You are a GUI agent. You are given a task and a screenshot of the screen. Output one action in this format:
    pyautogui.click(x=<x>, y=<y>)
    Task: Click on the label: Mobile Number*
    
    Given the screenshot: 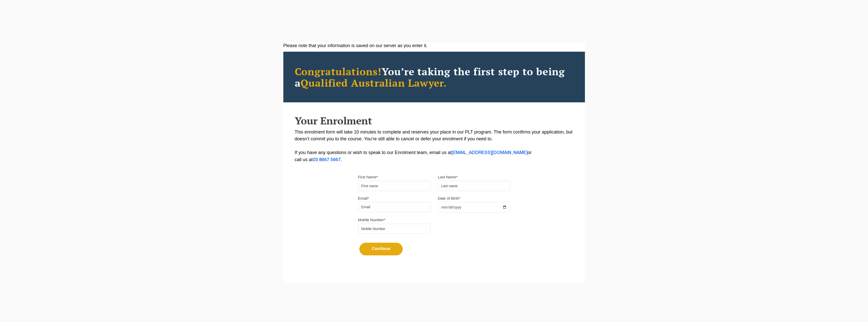 What is the action you would take?
    pyautogui.click(x=372, y=220)
    